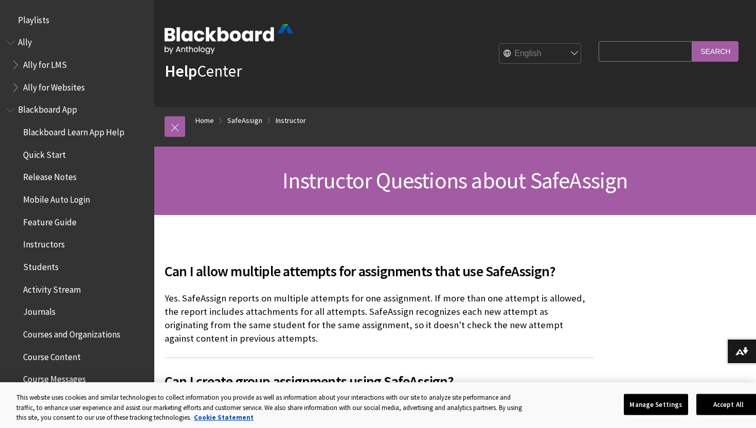 Image resolution: width=756 pixels, height=428 pixels. Describe the element at coordinates (180, 71) in the screenshot. I see `strong: Help` at that location.